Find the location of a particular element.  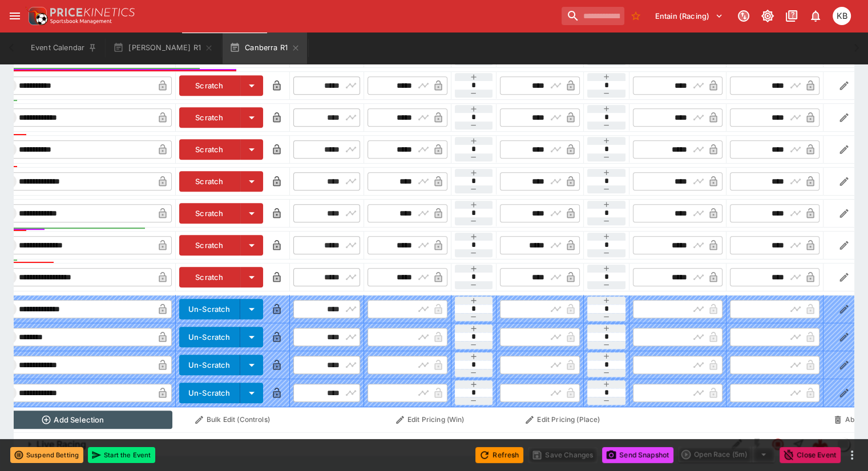

button: Toggle light/dark mode is located at coordinates (768, 16).